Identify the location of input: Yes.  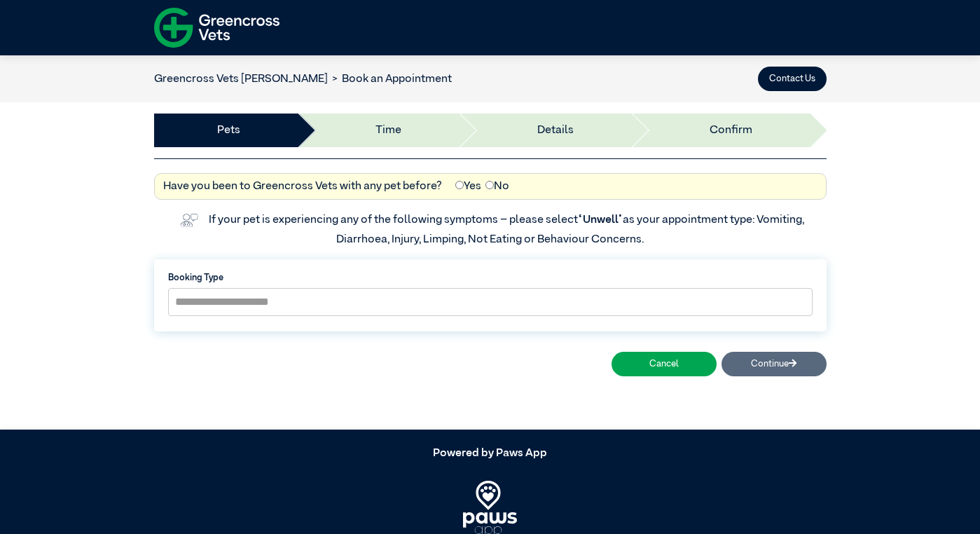
(459, 185).